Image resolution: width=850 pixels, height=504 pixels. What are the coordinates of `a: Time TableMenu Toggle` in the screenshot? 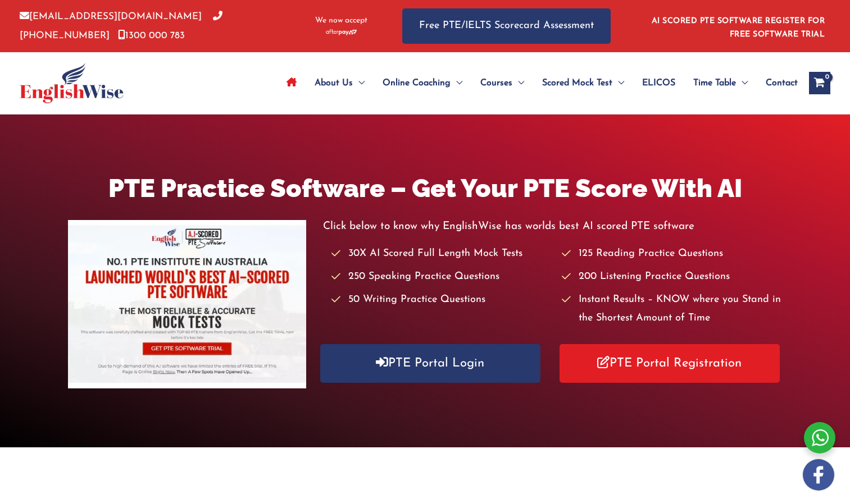 It's located at (720, 83).